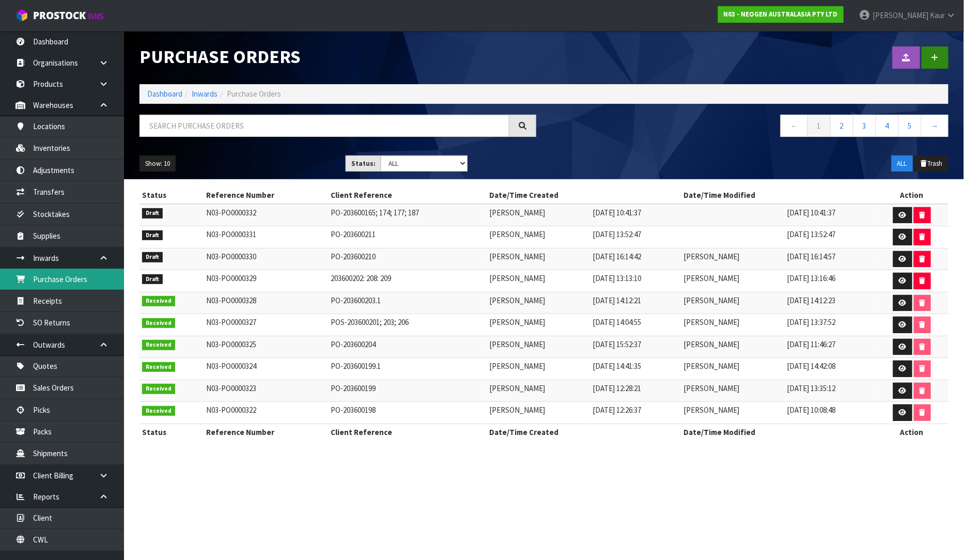 The width and height of the screenshot is (964, 560). I want to click on a: 2, so click(842, 126).